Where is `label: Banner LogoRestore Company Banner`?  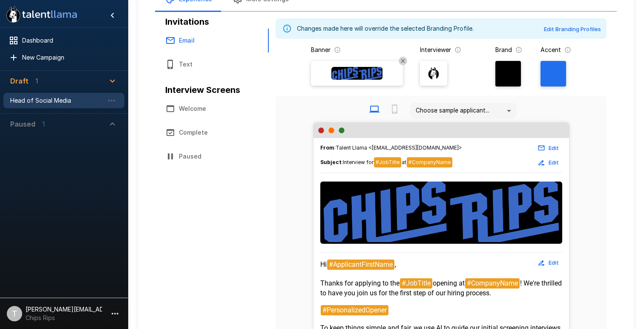 label: Banner LogoRestore Company Banner is located at coordinates (357, 73).